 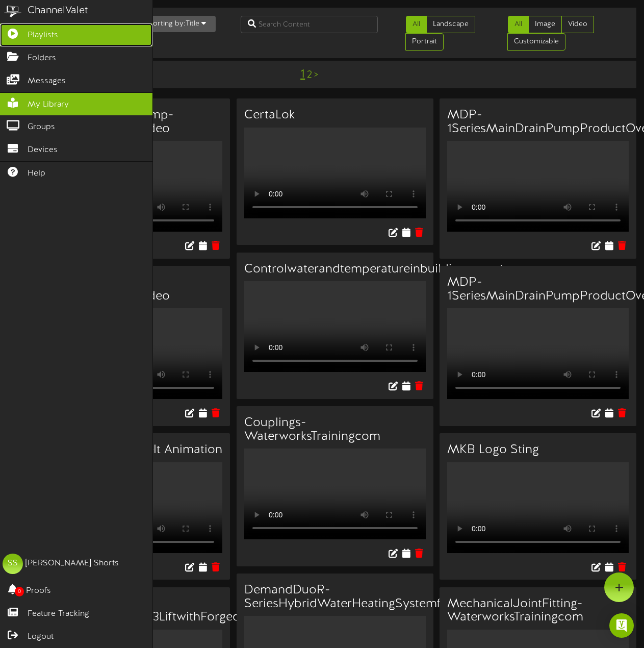 What do you see at coordinates (41, 127) in the screenshot?
I see `span: Groups` at bounding box center [41, 127].